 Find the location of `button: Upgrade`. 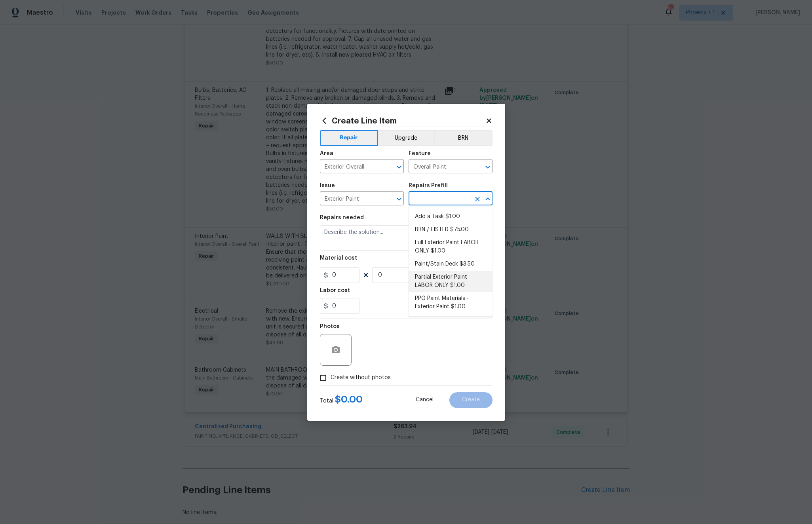

button: Upgrade is located at coordinates (406, 138).